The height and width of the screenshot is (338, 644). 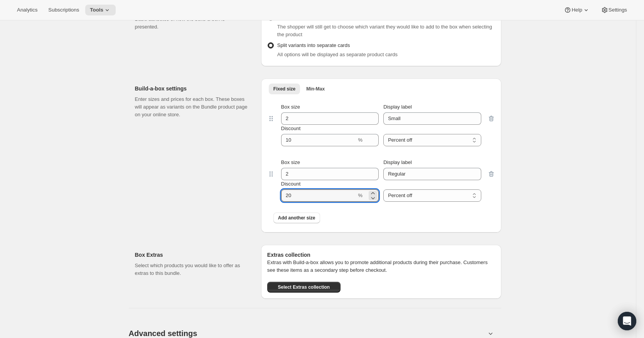 What do you see at coordinates (191, 89) in the screenshot?
I see `h2: Build-a-box settings` at bounding box center [191, 89].